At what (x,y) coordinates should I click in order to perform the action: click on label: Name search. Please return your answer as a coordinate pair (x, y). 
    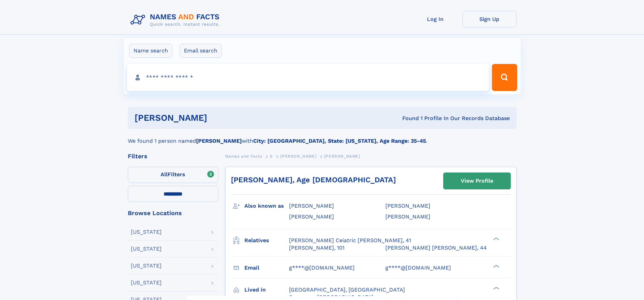
    Looking at the image, I should click on (151, 51).